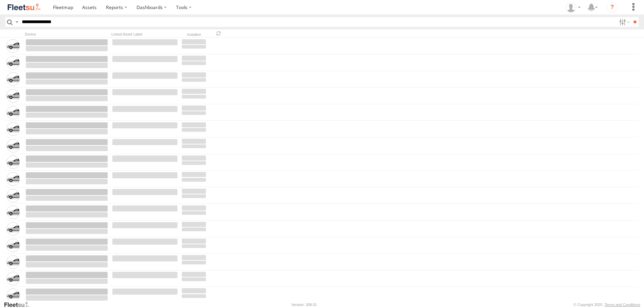  Describe the element at coordinates (573, 7) in the screenshot. I see `div: Muhammad Babar Raza` at that location.